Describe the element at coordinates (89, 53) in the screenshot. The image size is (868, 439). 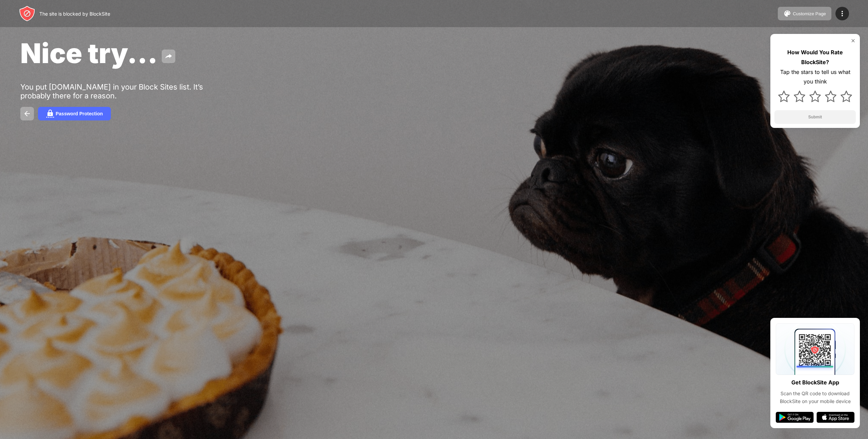
I see `span: Nice try...` at that location.